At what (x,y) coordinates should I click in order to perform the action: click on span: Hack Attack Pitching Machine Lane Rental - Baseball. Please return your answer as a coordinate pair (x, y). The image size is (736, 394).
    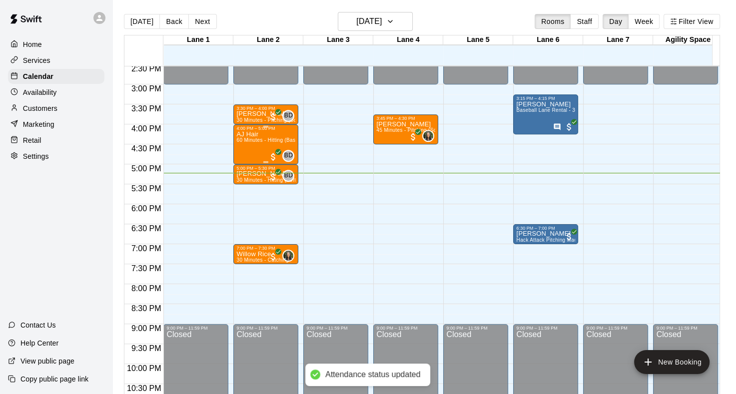
    Looking at the image, I should click on (579, 240).